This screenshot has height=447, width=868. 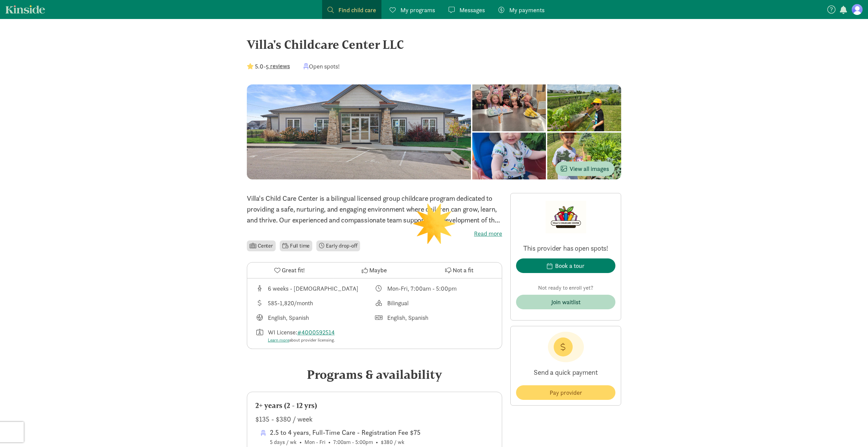 What do you see at coordinates (302, 340) in the screenshot?
I see `div: about provider licensing.` at bounding box center [302, 340].